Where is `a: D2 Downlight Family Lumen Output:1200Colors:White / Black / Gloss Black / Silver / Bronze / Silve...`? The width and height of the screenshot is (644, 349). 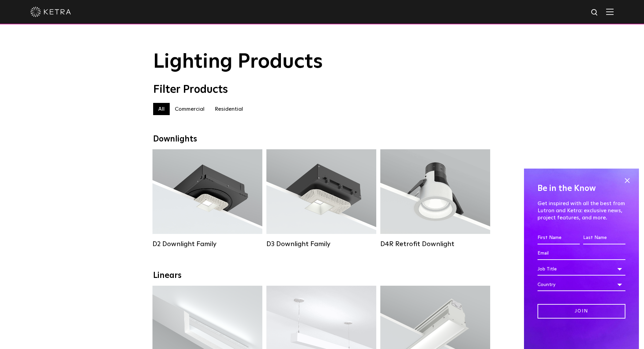 a: D2 Downlight Family Lumen Output:1200Colors:White / Black / Gloss Black / Silver / Bronze / Silve... is located at coordinates (207, 199).